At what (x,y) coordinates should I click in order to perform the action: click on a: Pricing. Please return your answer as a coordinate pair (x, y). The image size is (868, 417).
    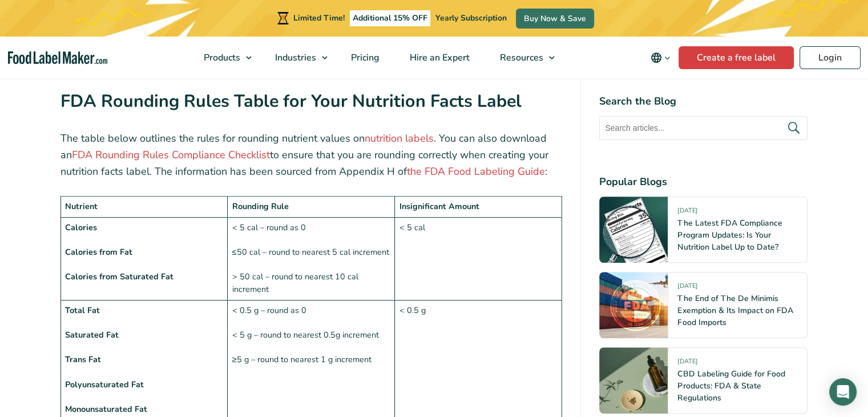
    Looking at the image, I should click on (364, 58).